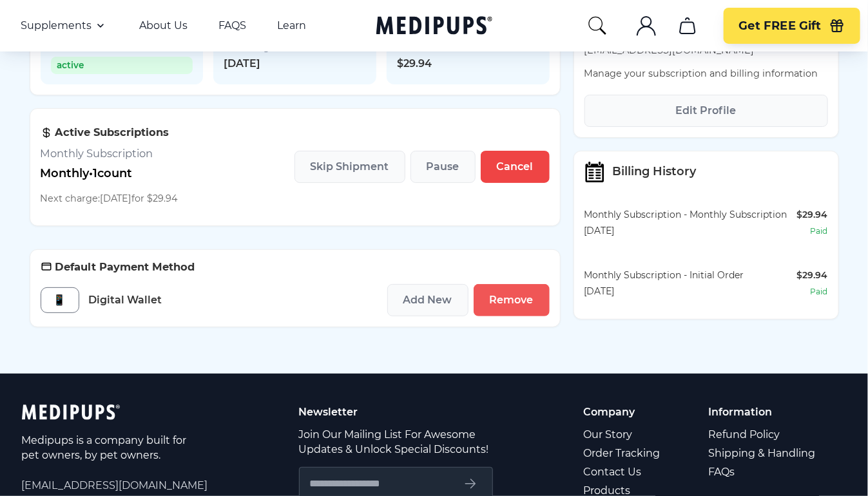 The image size is (868, 496). Describe the element at coordinates (647, 26) in the screenshot. I see `button: account` at that location.